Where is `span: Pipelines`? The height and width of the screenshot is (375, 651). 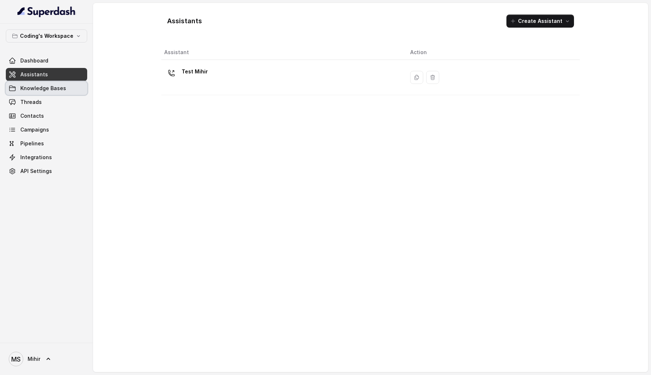
span: Pipelines is located at coordinates (32, 143).